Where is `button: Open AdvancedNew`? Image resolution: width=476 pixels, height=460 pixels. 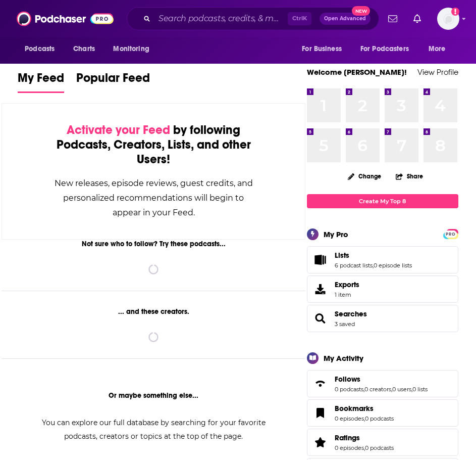 button: Open AdvancedNew is located at coordinates (345, 19).